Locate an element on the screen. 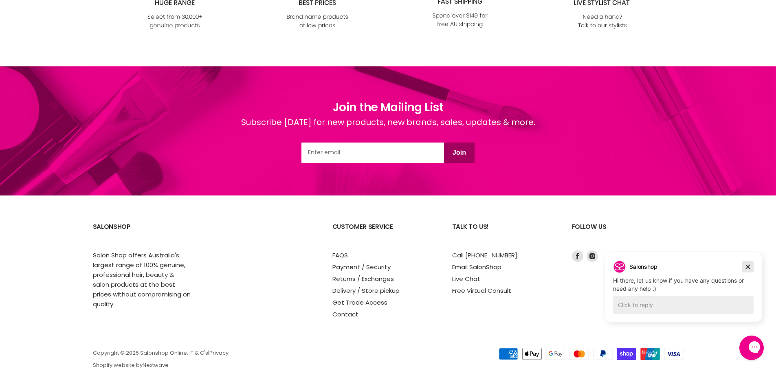 The height and width of the screenshot is (371, 776). div: Hi there, let us know if you have any questions or need any help :) is located at coordinates (84, 34).